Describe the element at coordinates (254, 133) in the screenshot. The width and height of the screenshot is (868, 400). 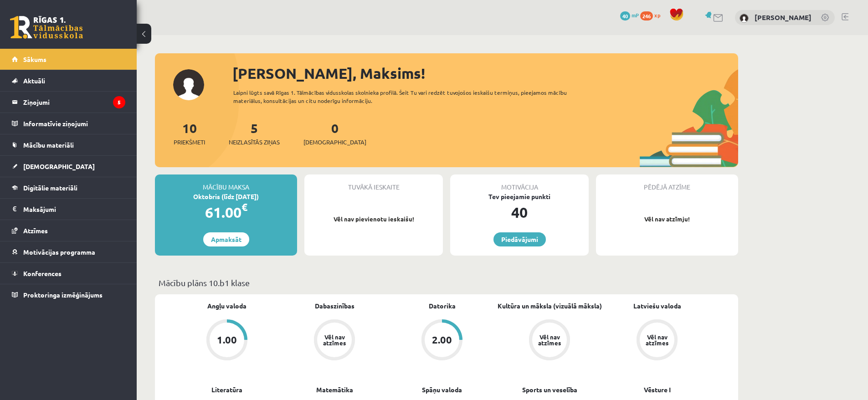
I see `a: 5Neizlasītās ziņas` at that location.